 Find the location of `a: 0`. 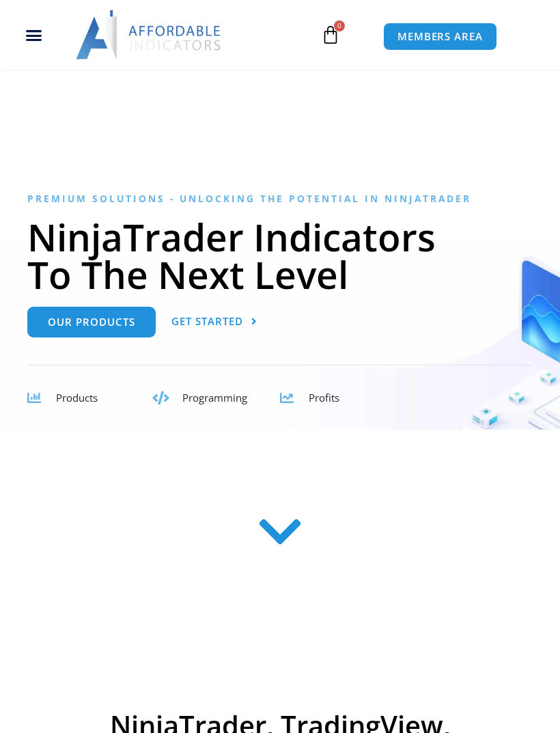

a: 0 is located at coordinates (331, 35).